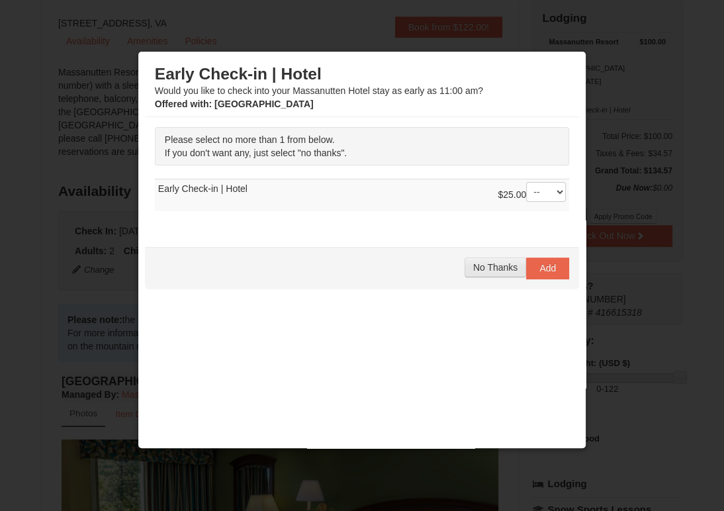 This screenshot has width=724, height=511. I want to click on button: Add, so click(547, 268).